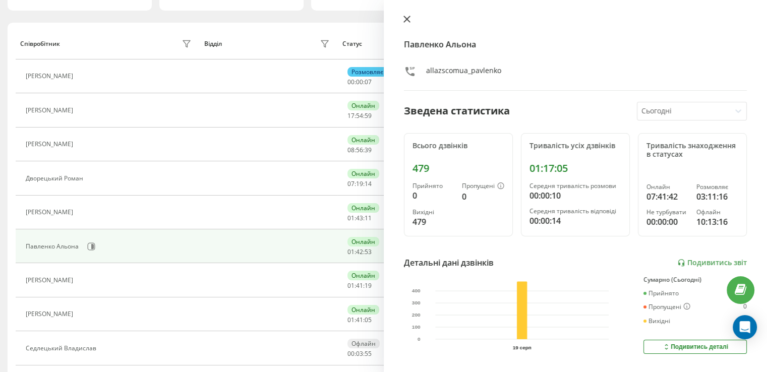 The image size is (767, 372). I want to click on text: 19 серп, so click(522, 347).